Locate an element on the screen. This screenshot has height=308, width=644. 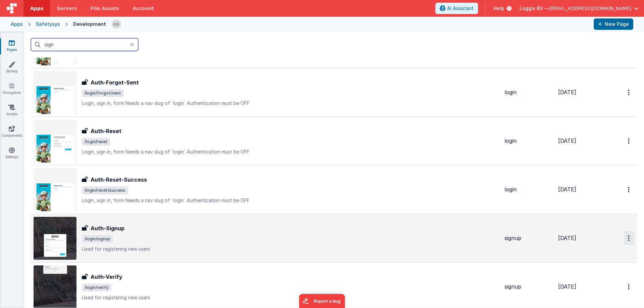
div: Apps is located at coordinates (17, 24).